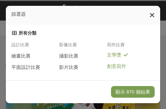 This screenshot has width=166, height=109. What do you see at coordinates (21, 56) in the screenshot?
I see `span: 繪畫比賽` at bounding box center [21, 56].